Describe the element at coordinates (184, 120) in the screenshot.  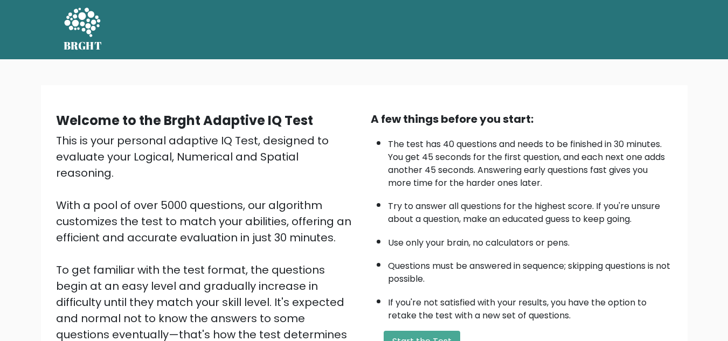
I see `b: Welcome to the Brght Adaptive IQ Test` at that location.